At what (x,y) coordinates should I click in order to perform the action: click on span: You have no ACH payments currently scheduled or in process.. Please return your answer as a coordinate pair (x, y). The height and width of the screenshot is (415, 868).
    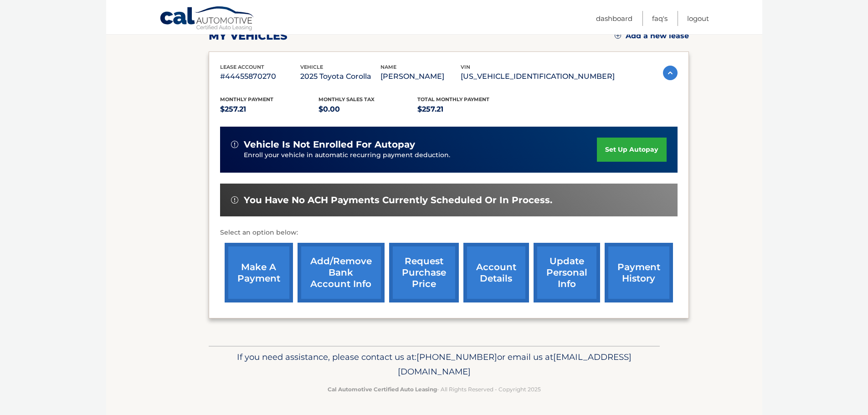
    Looking at the image, I should click on (398, 200).